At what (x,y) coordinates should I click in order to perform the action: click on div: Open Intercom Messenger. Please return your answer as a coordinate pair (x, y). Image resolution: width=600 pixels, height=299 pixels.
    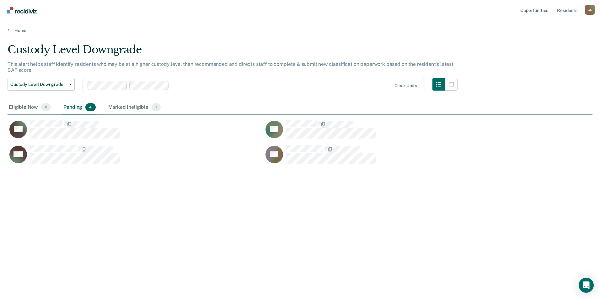
    Looking at the image, I should click on (586, 285).